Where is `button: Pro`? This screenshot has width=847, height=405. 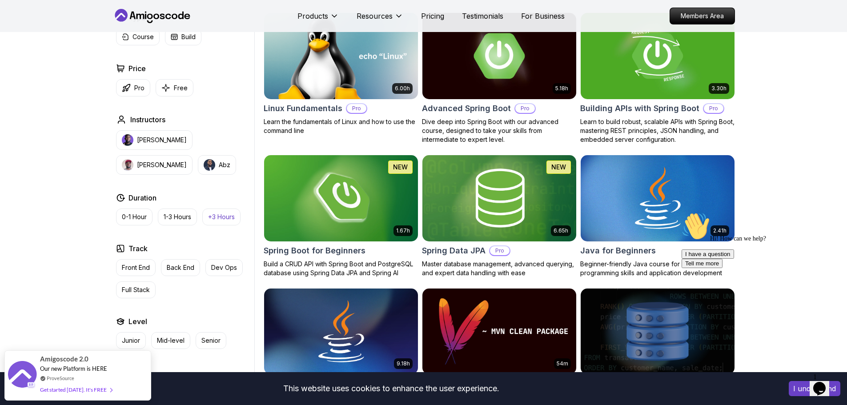 button: Pro is located at coordinates (133, 88).